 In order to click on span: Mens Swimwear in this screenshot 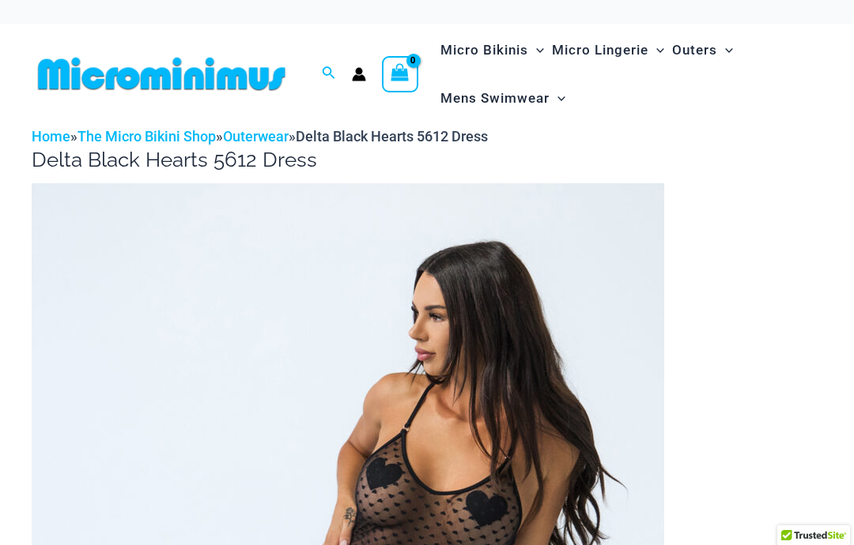, I will do `click(495, 98)`.